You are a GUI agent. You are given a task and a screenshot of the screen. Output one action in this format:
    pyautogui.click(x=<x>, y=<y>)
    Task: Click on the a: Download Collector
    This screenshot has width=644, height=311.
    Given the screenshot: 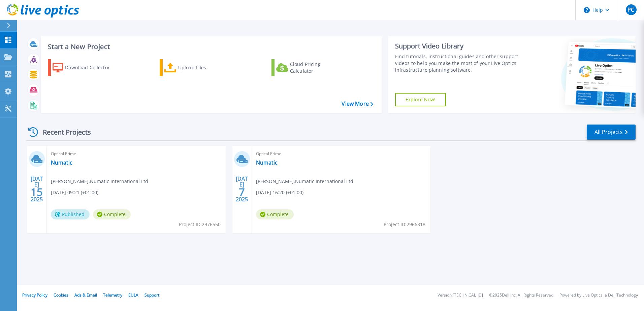 What is the action you would take?
    pyautogui.click(x=86, y=67)
    